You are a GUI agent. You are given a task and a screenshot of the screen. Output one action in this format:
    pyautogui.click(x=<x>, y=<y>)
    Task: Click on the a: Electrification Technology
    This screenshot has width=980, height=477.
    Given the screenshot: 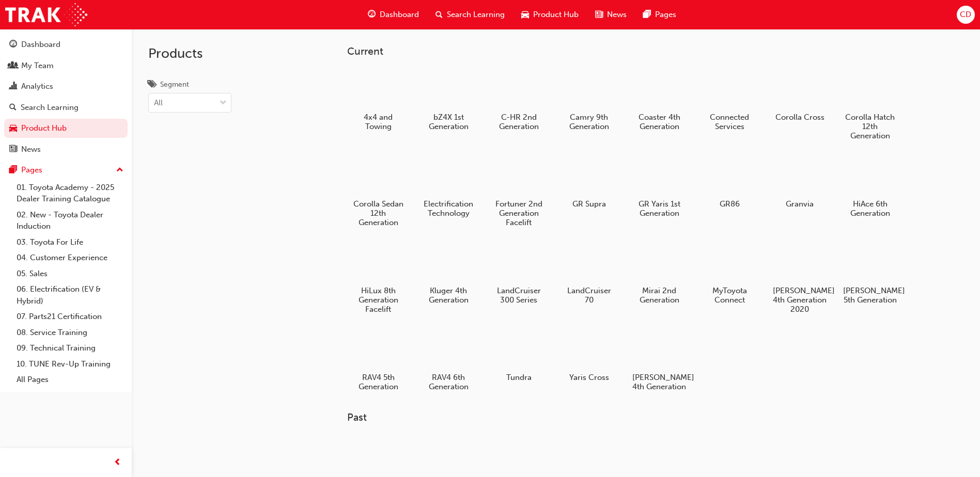 What is the action you would take?
    pyautogui.click(x=448, y=187)
    